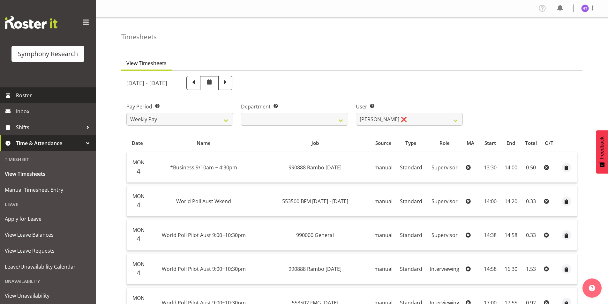  I want to click on span: *Business 9/10am ~ 4:30pm, so click(203, 167).